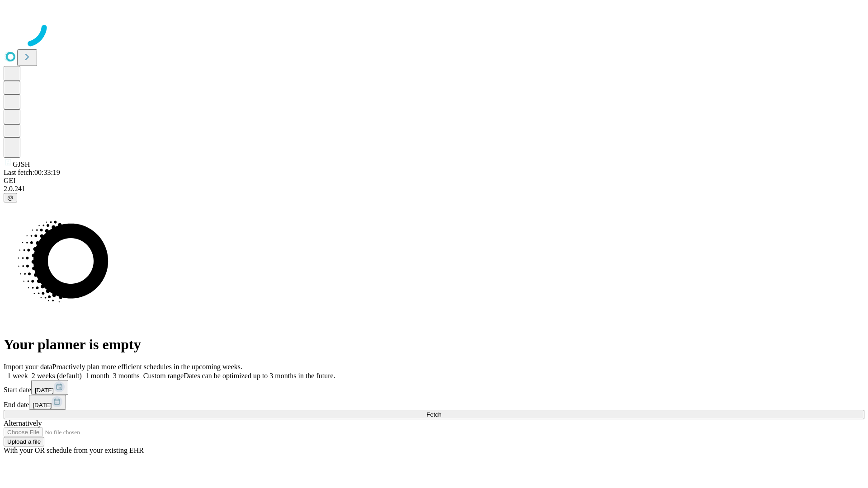  What do you see at coordinates (434, 344) in the screenshot?
I see `h1: Your planner is empty` at bounding box center [434, 344].